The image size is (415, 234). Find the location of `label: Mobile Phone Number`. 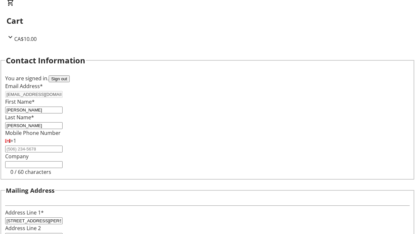

label: Mobile Phone Number is located at coordinates (33, 133).